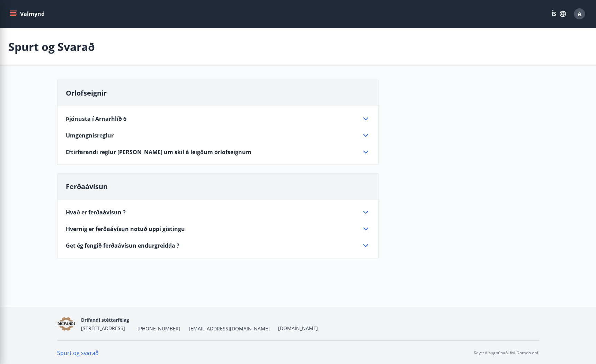 The width and height of the screenshot is (596, 364). What do you see at coordinates (580, 14) in the screenshot?
I see `button: A` at bounding box center [580, 14].